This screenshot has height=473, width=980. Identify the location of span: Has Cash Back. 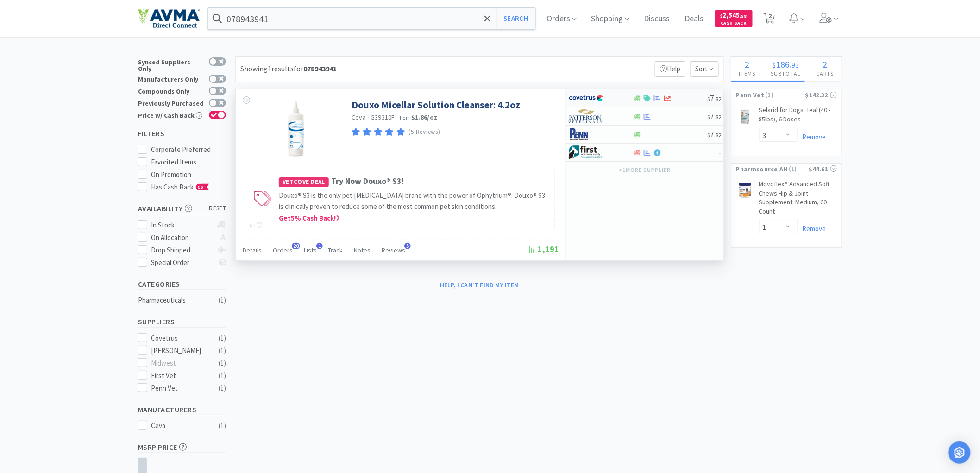
(180, 186).